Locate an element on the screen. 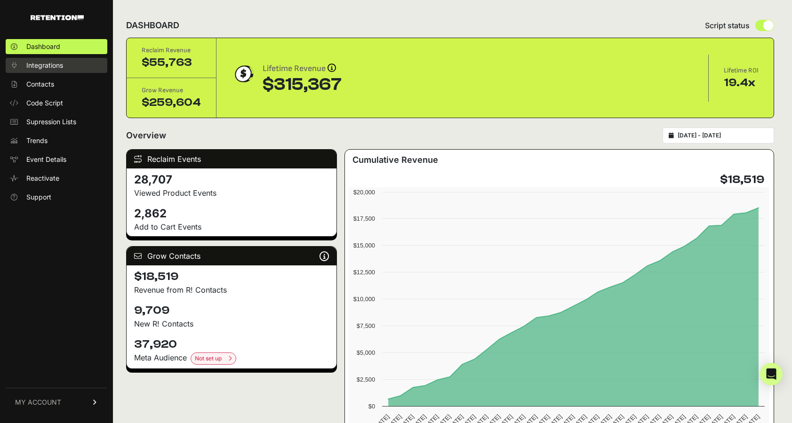  div: $259,604 is located at coordinates (171, 103).